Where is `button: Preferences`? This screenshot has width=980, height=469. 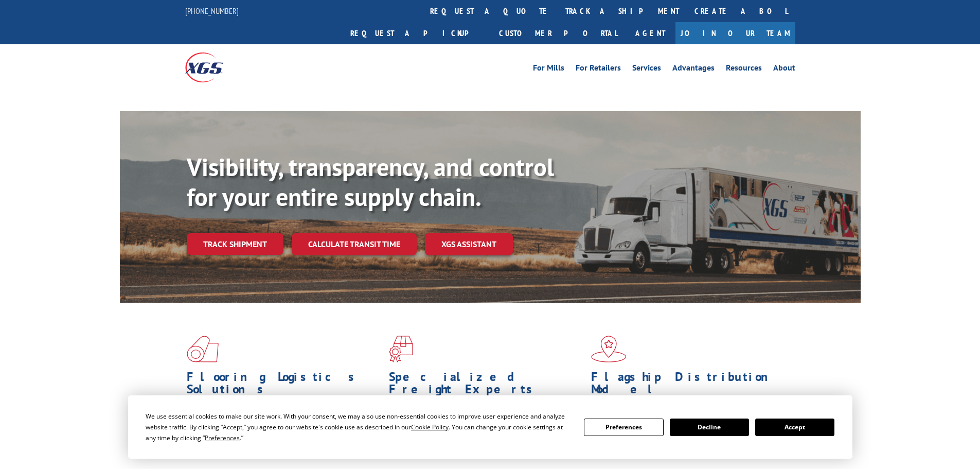 button: Preferences is located at coordinates (623, 427).